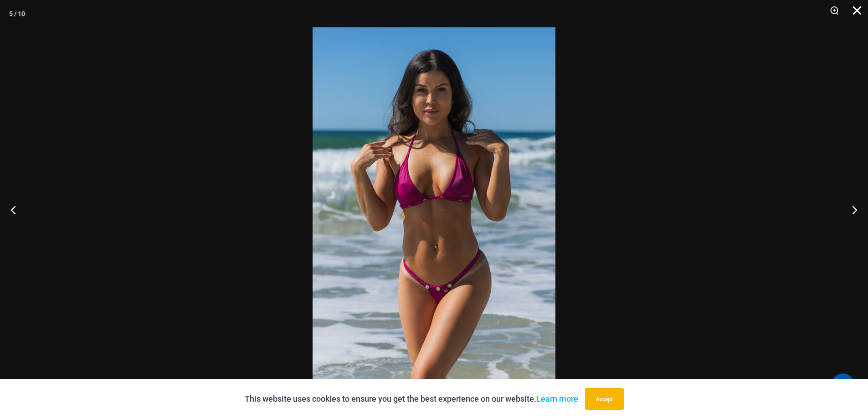  Describe the element at coordinates (557, 398) in the screenshot. I see `a: Learn more` at that location.